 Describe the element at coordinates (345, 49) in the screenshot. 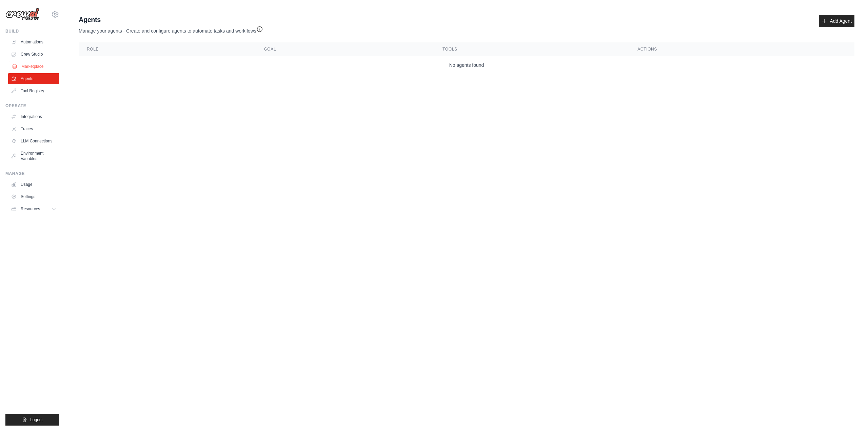

I see `th: Goal` at that location.